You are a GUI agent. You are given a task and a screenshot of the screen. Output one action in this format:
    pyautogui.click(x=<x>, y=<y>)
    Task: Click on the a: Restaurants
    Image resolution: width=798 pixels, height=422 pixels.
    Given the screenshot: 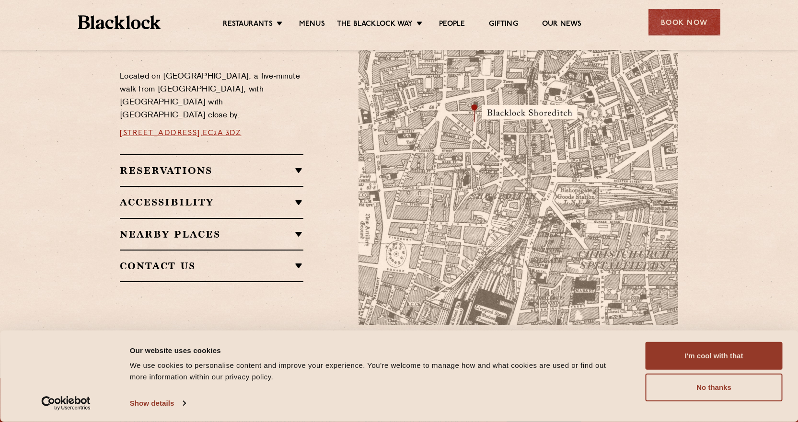 What is the action you would take?
    pyautogui.click(x=248, y=25)
    